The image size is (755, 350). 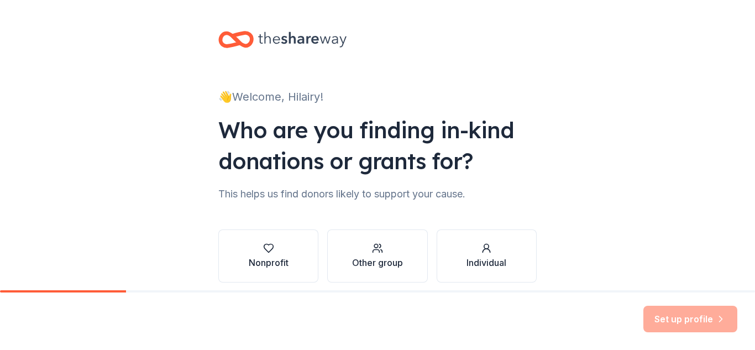 What do you see at coordinates (486, 256) in the screenshot?
I see `button: Individual` at bounding box center [486, 256].